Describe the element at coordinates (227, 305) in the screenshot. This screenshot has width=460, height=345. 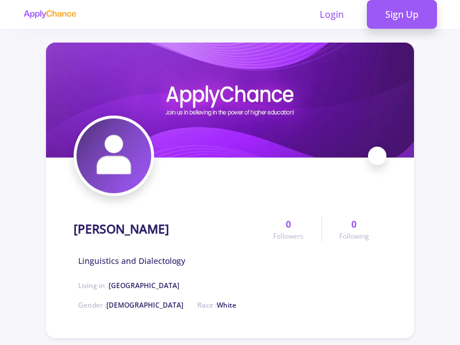
I see `span: White` at that location.